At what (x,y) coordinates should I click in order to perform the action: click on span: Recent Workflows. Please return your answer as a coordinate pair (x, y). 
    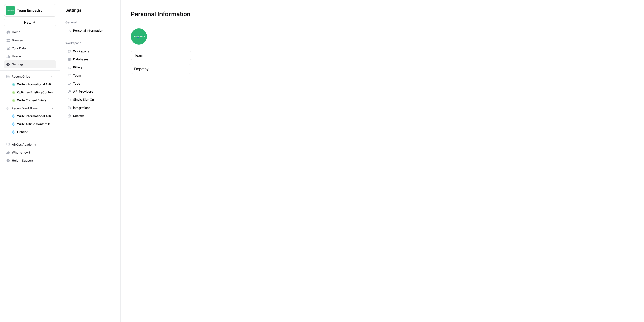
    Looking at the image, I should click on (24, 108).